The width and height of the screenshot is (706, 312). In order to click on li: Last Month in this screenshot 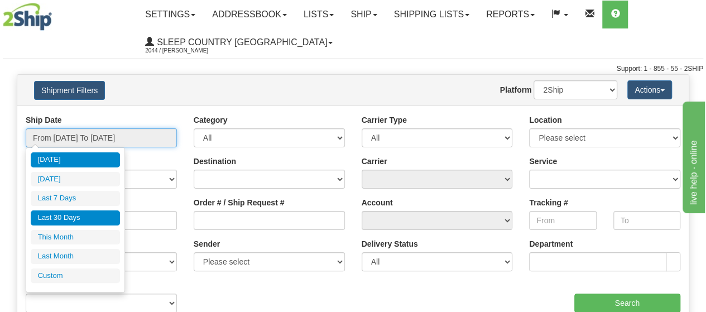, I will do `click(75, 256)`.